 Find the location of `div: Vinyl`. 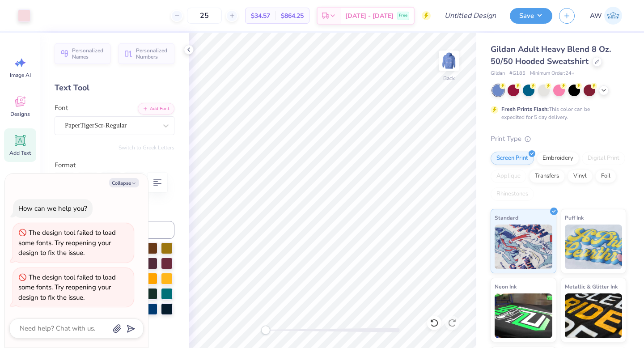

div: Vinyl is located at coordinates (580, 176).